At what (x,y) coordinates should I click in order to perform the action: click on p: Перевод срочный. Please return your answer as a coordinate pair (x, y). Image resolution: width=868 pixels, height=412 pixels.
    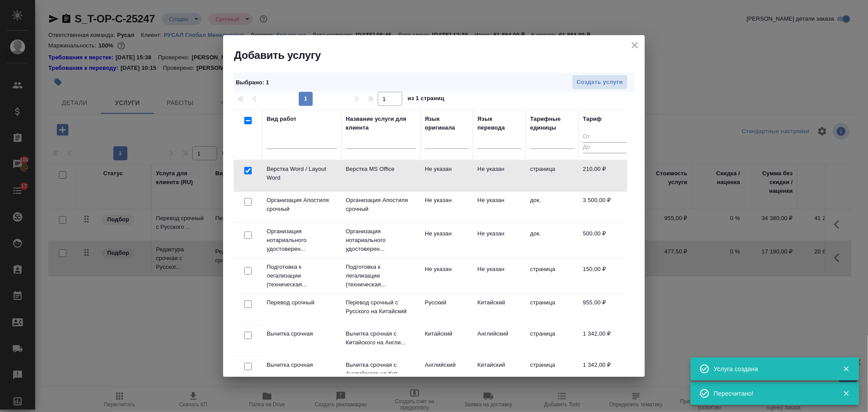
    Looking at the image, I should click on (302, 303).